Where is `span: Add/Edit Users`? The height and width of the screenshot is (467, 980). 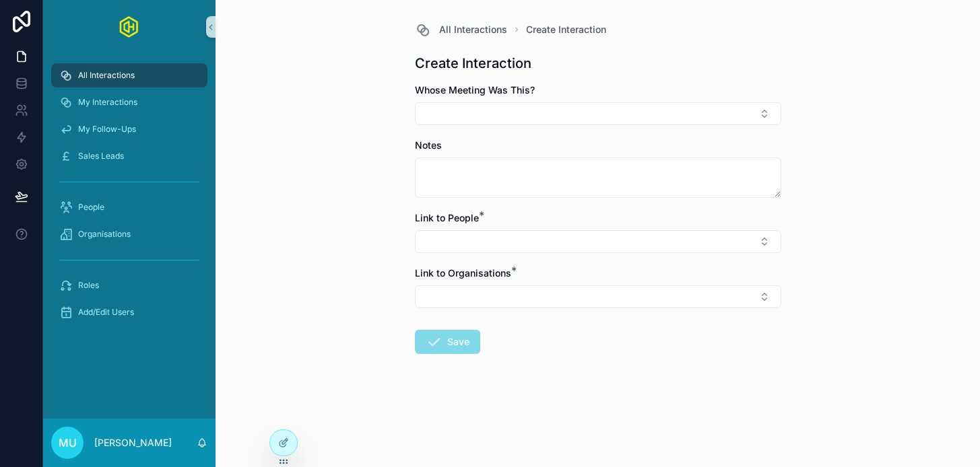
span: Add/Edit Users is located at coordinates (105, 313).